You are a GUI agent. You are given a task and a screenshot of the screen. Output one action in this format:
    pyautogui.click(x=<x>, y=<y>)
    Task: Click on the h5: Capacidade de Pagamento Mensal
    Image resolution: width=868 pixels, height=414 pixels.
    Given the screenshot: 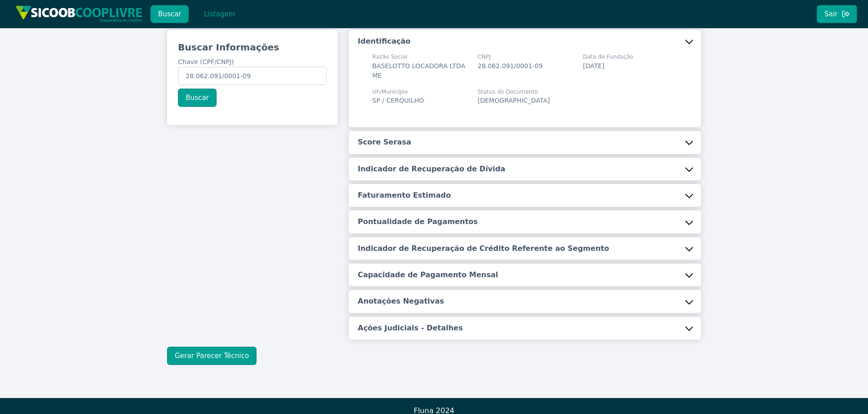 What is the action you would take?
    pyautogui.click(x=428, y=275)
    